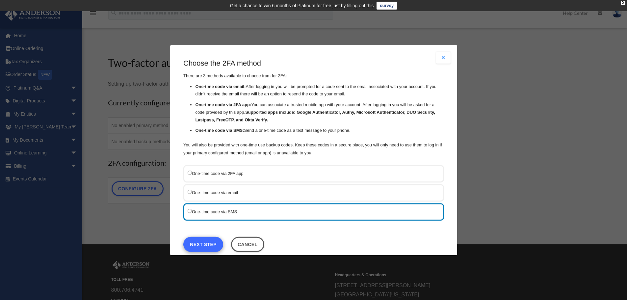 This screenshot has height=300, width=627. What do you see at coordinates (190, 210) in the screenshot?
I see `input: One-time code via SMS` at bounding box center [190, 210].